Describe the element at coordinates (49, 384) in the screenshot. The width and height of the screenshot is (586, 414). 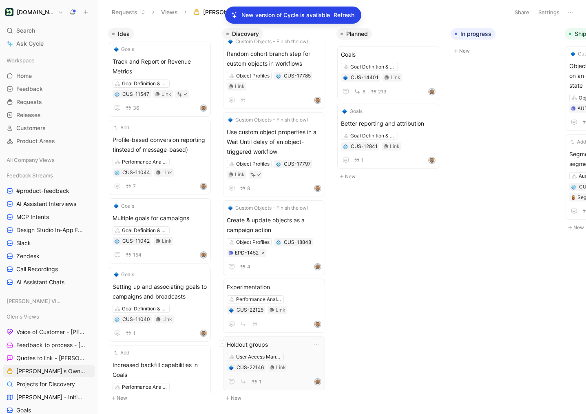
I see `a: Projects for Discovery` at that location.